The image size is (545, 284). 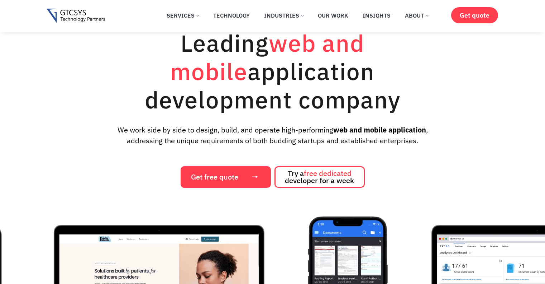 What do you see at coordinates (267, 57) in the screenshot?
I see `span: web and mobile` at bounding box center [267, 57].